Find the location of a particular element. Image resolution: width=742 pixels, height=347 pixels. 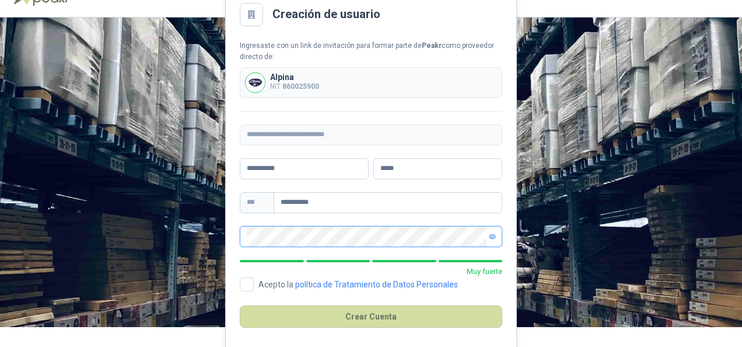

p: Muy fuerte is located at coordinates (371, 271).